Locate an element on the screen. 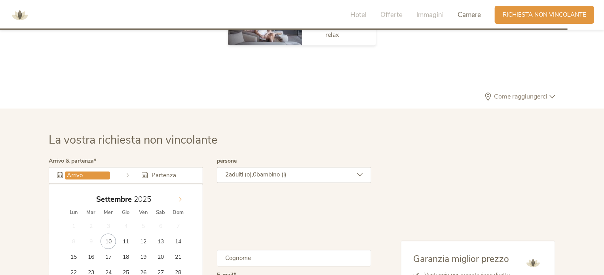 The height and width of the screenshot is (275, 604). span: La vostra richiesta non vincolante is located at coordinates (133, 140).